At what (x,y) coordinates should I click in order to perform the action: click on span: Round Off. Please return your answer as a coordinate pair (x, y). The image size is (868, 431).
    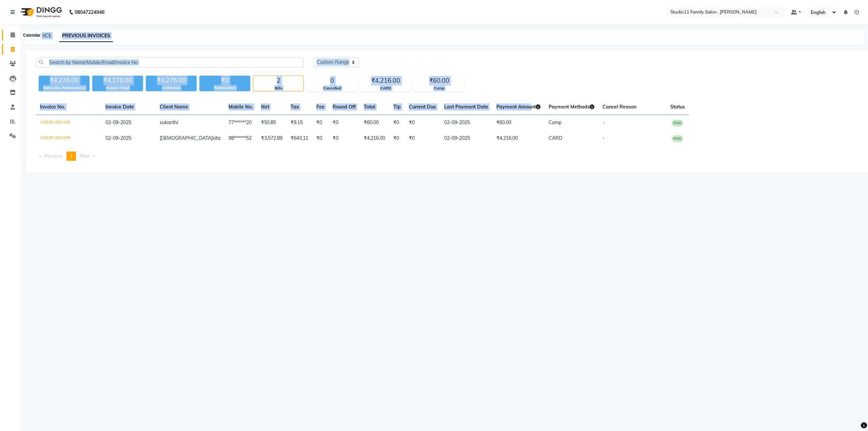
    Looking at the image, I should click on (344, 107).